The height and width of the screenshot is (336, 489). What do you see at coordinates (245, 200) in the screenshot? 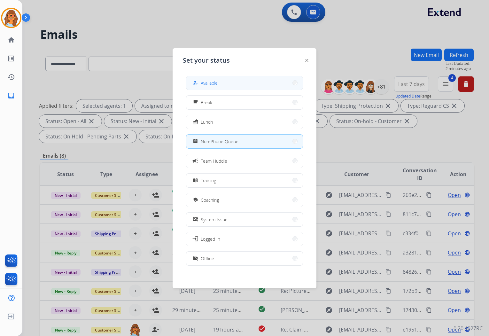
I see `button: Coaching` at bounding box center [245, 200].